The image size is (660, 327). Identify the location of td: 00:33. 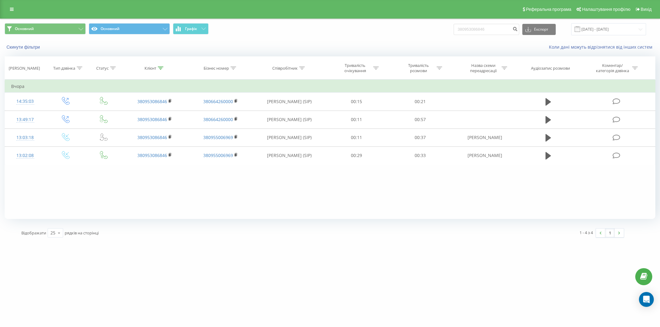
(420, 155).